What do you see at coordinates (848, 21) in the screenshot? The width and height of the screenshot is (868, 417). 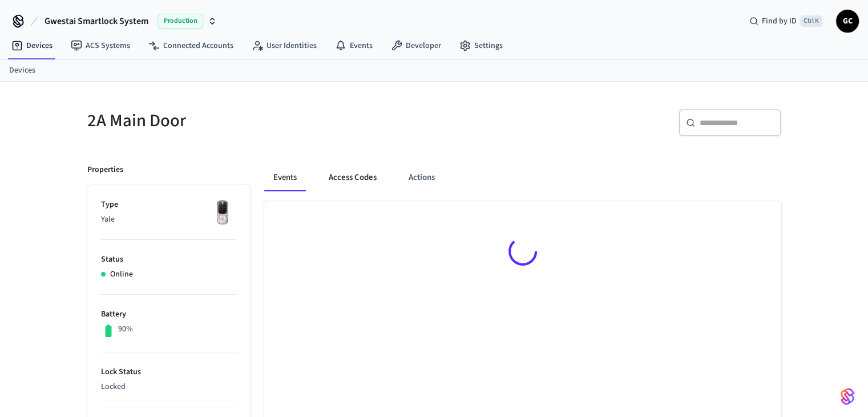 I see `span: GC` at bounding box center [848, 21].